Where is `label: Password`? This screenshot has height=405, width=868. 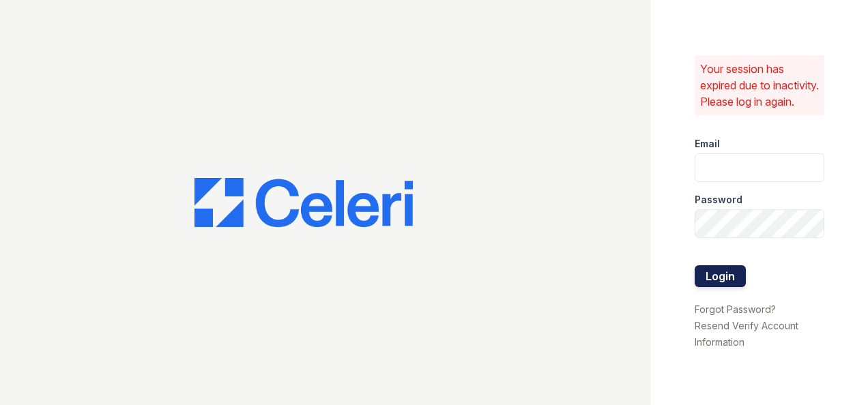 label: Password is located at coordinates (718, 200).